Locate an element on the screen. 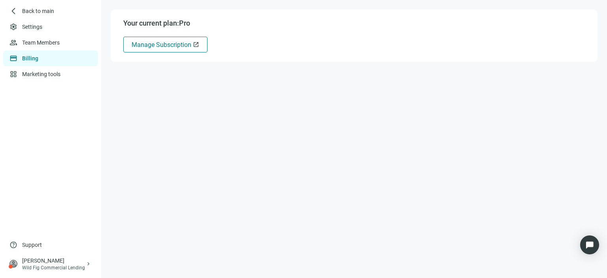 The height and width of the screenshot is (278, 607). span: Back to main is located at coordinates (38, 11).